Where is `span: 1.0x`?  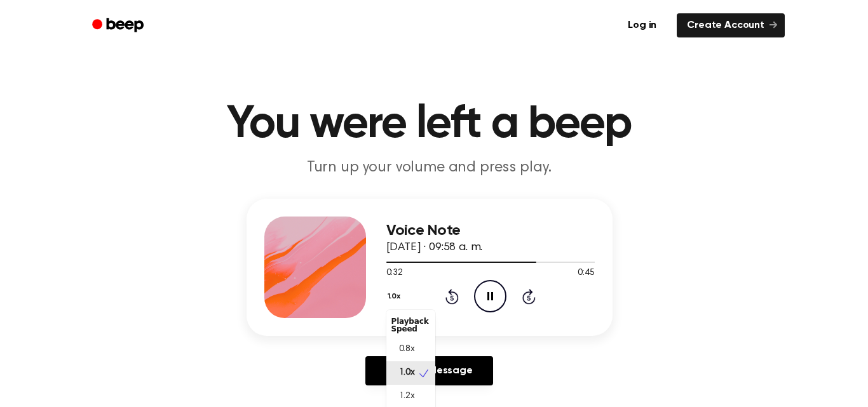 span: 1.0x is located at coordinates (406, 373).